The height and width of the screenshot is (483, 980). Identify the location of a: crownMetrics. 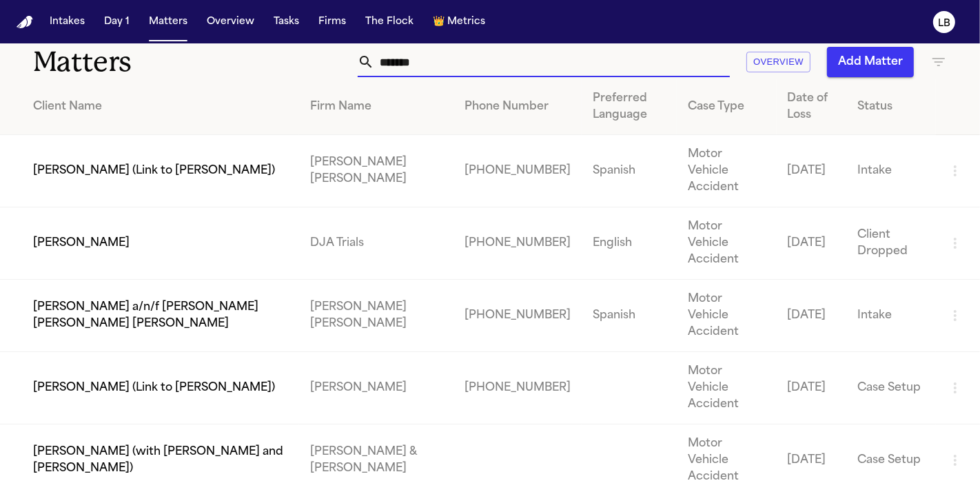
(459, 22).